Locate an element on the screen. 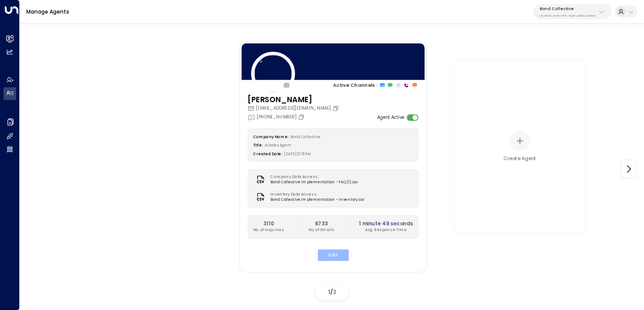 This screenshot has width=644, height=310. span: Bond Collective Implementation - FAQ (1).csv is located at coordinates (314, 182).